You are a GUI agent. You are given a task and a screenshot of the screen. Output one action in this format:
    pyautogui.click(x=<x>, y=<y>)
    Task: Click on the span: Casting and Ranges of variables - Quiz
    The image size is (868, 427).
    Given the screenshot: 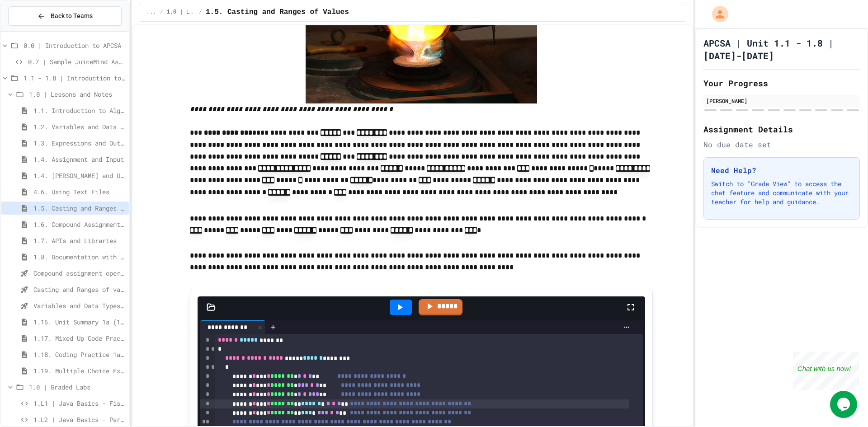 What is the action you would take?
    pyautogui.click(x=79, y=289)
    